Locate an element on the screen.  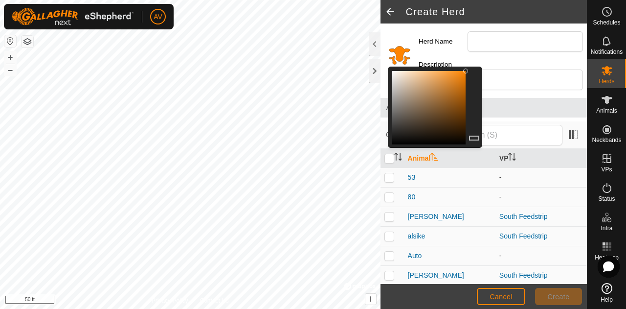
span: Status is located at coordinates (607, 199).